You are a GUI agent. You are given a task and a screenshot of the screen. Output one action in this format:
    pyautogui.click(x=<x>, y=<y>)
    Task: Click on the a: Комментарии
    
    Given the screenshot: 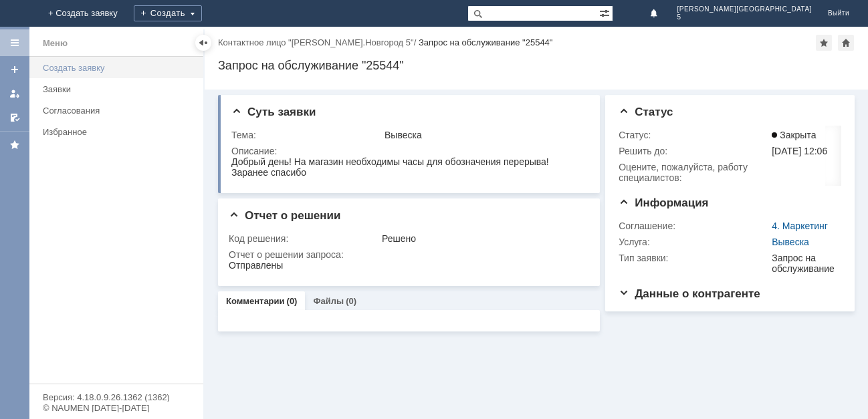 What is the action you would take?
    pyautogui.click(x=256, y=301)
    